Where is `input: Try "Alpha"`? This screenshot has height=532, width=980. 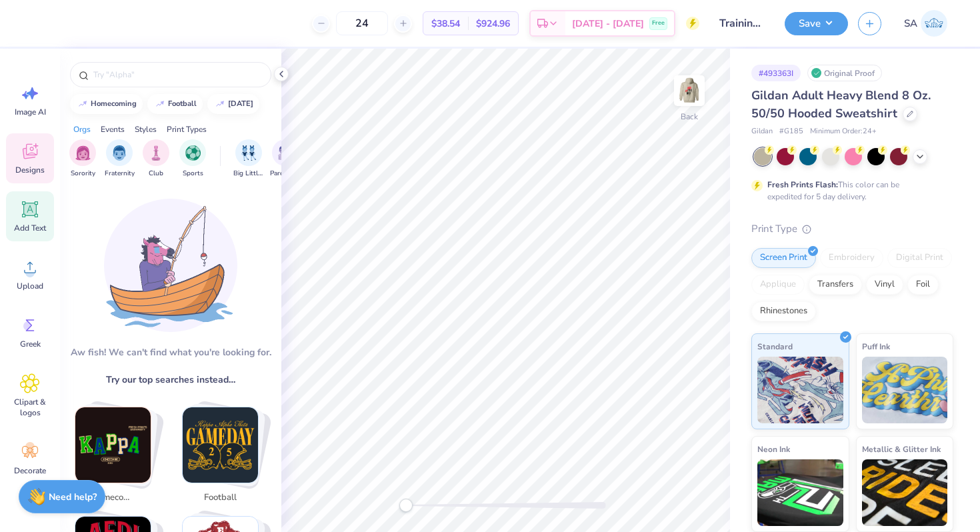 input: Try "Alpha" is located at coordinates (177, 75).